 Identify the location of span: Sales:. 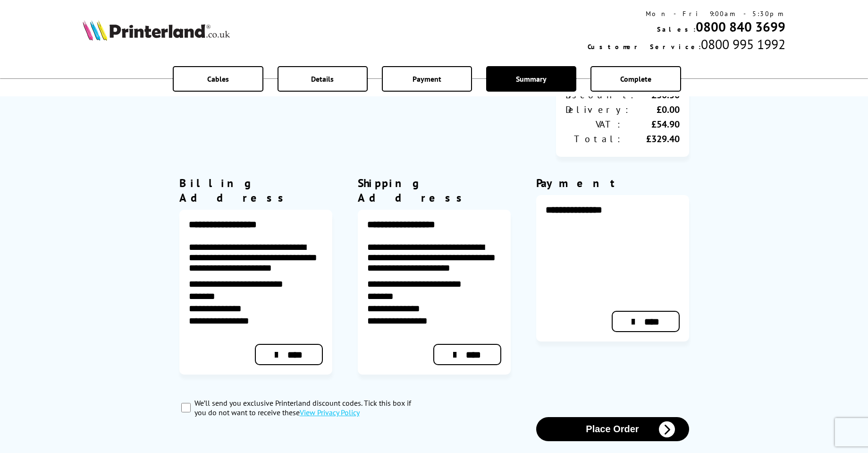
(676, 29).